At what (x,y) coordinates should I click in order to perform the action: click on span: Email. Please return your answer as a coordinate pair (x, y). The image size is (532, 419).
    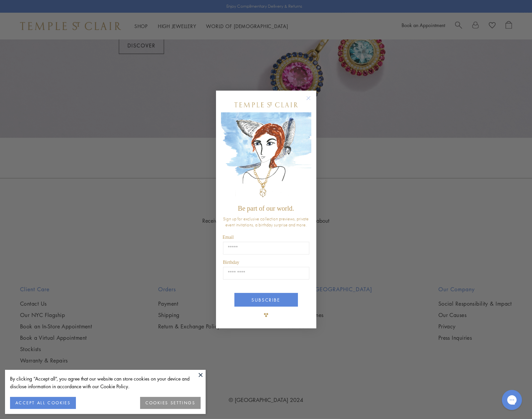
    Looking at the image, I should click on (228, 237).